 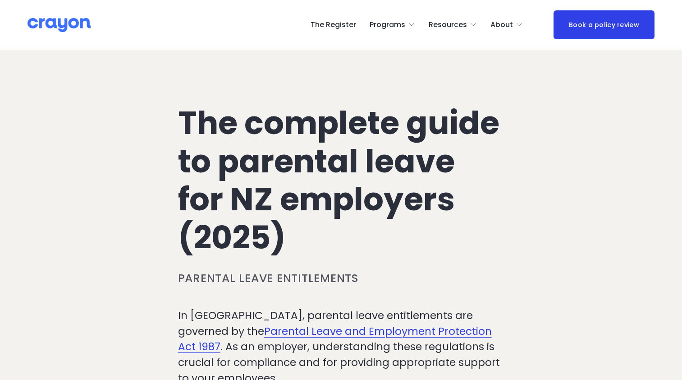 I want to click on h1: The complete guide to parental leave for NZ employers (2025), so click(x=341, y=180).